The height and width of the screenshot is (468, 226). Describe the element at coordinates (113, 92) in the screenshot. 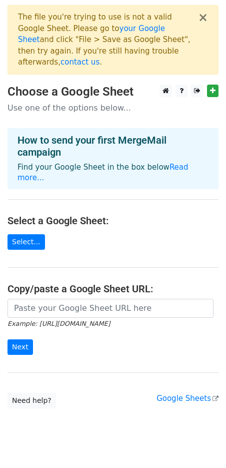

I see `h3: Choose a Google Sheet` at that location.